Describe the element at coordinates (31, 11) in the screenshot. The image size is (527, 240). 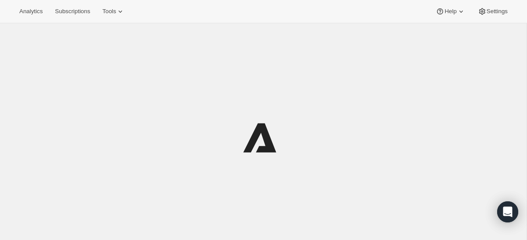
I see `button: Analytics` at that location.